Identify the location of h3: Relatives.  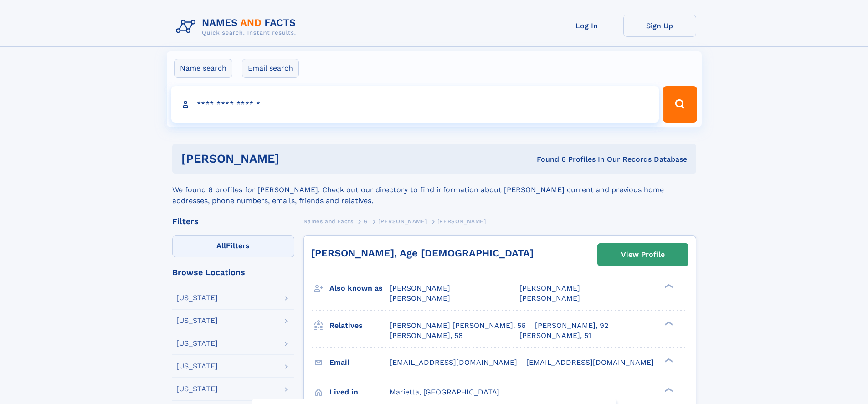
(359, 326).